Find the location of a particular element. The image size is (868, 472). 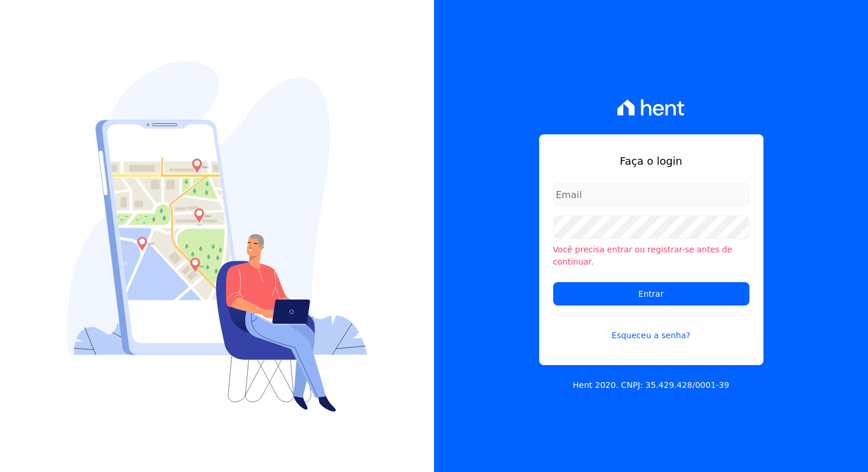

input: Entrar is located at coordinates (651, 294).